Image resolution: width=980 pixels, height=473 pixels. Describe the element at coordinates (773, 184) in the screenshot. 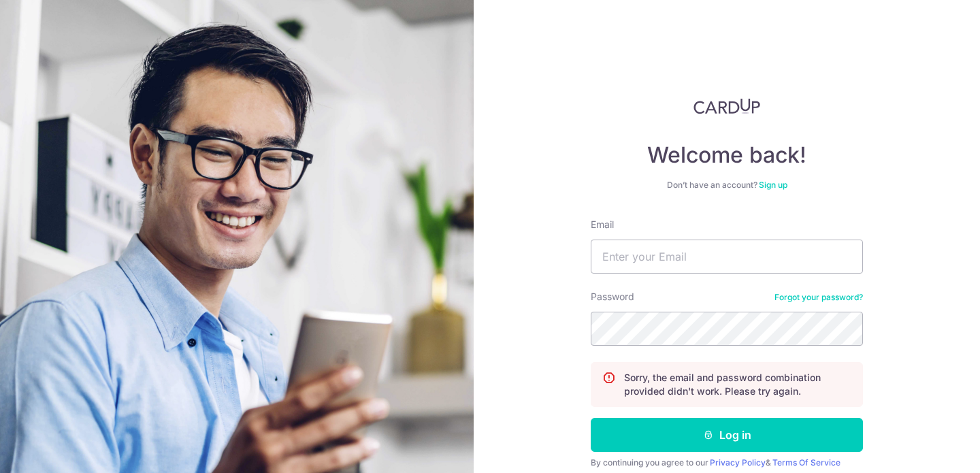

I see `a: Sign up` at that location.